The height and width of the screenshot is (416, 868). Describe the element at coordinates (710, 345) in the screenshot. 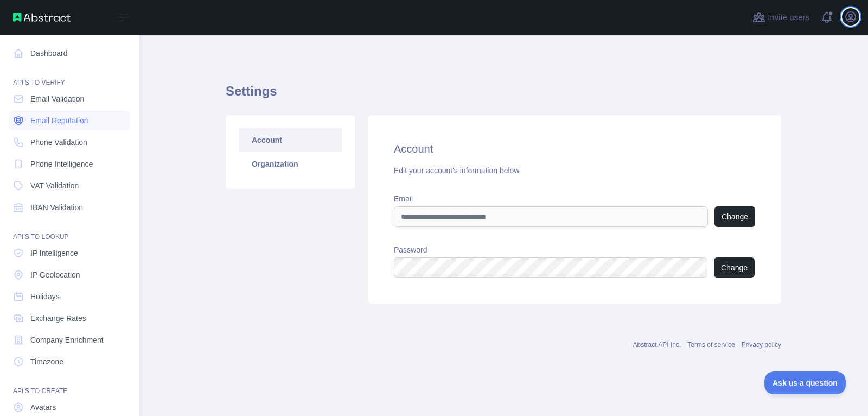

I see `a: Terms of service` at that location.